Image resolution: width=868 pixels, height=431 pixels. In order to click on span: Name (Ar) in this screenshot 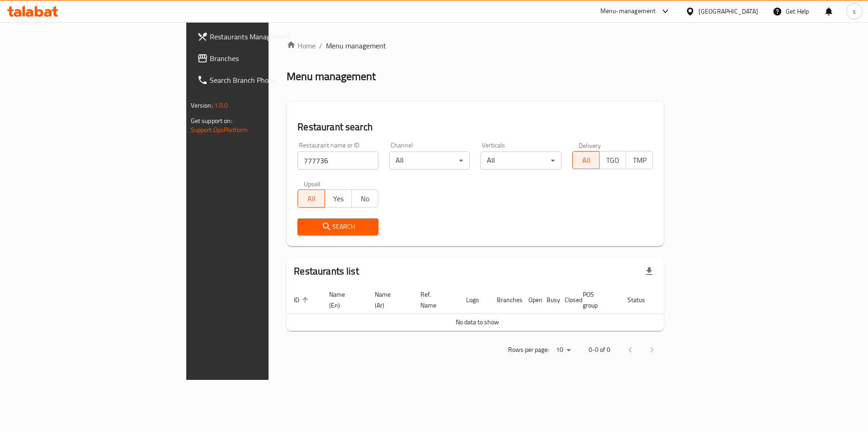, I will do `click(389, 300)`.